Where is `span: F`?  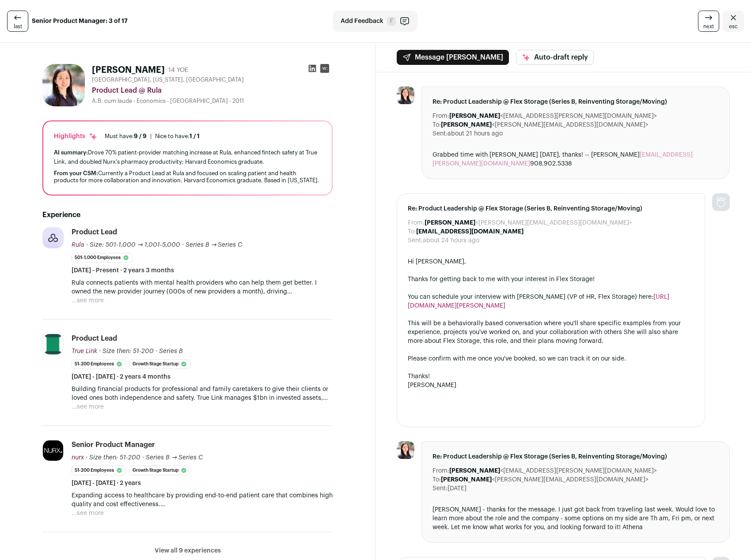
span: F is located at coordinates (391, 21).